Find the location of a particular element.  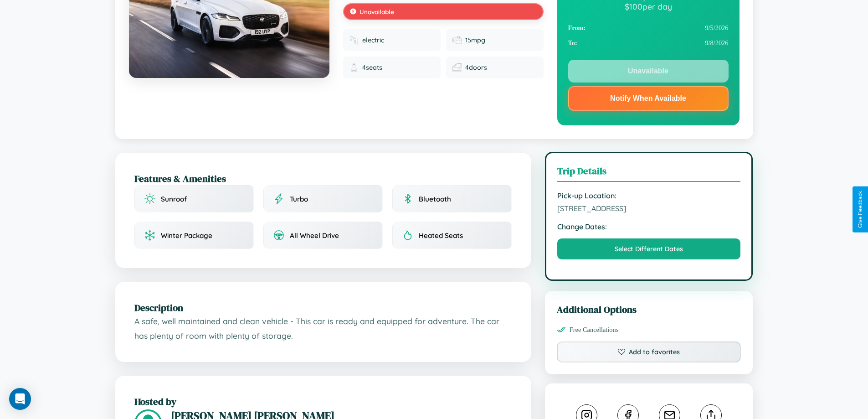

span: 4 seats is located at coordinates (372, 68).